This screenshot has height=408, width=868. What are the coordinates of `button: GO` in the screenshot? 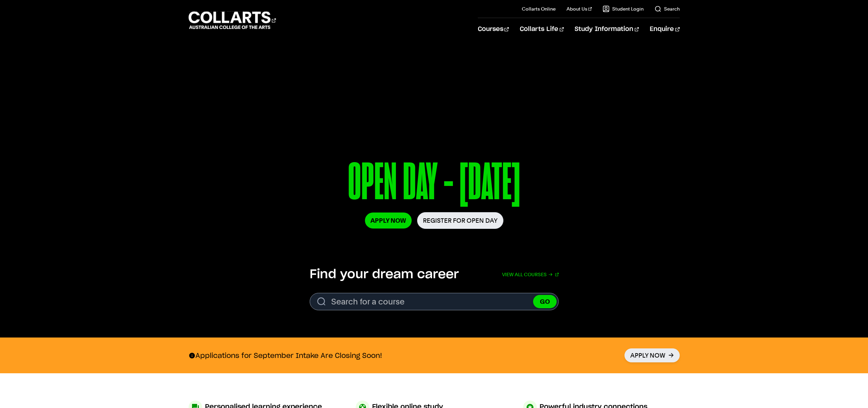 It's located at (545, 302).